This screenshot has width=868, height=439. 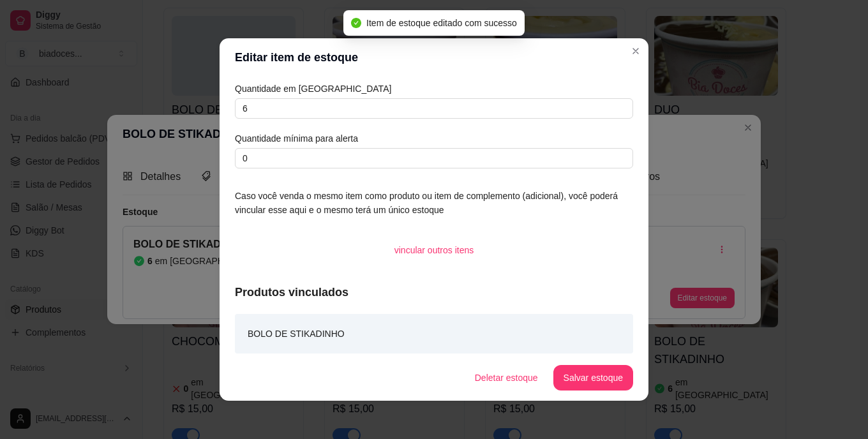 What do you see at coordinates (434, 139) in the screenshot?
I see `article: Quantidade mínima para alerta` at bounding box center [434, 139].